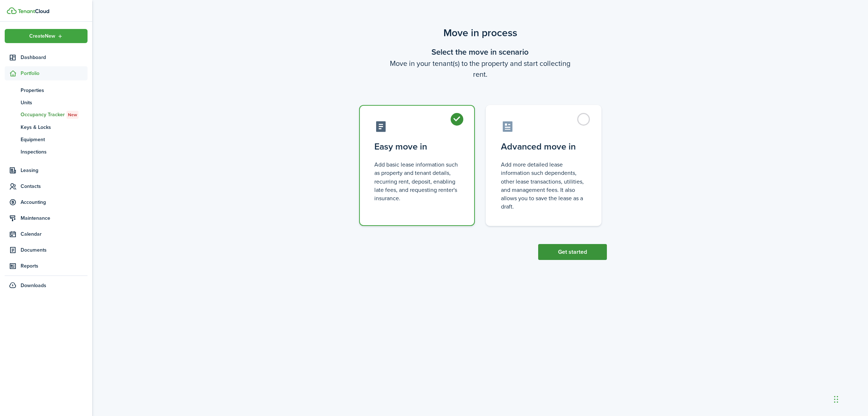  I want to click on a: Properties, so click(46, 90).